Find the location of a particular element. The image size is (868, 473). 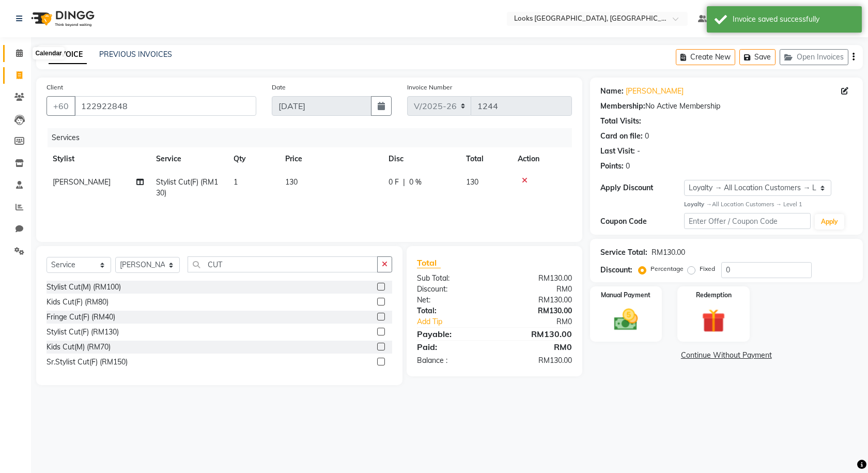

button: +60 is located at coordinates (61, 106).